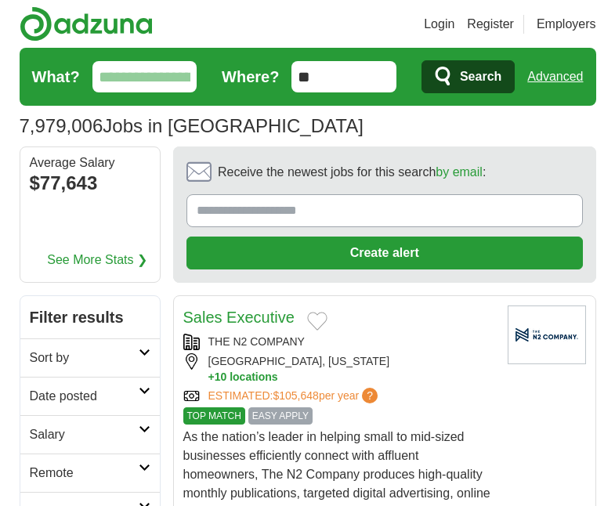 The height and width of the screenshot is (506, 615). I want to click on h2: Sort by, so click(84, 358).